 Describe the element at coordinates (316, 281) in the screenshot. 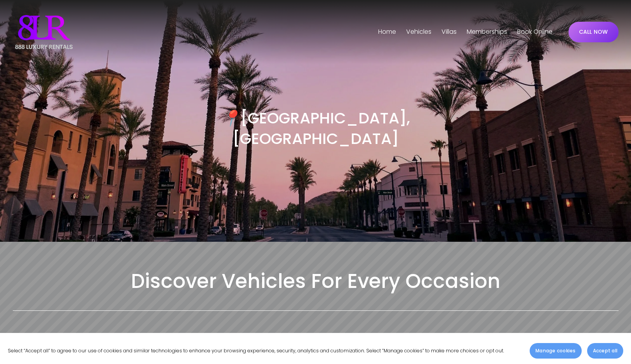

I see `h2: Discover Vehicles For Every Occasion` at that location.